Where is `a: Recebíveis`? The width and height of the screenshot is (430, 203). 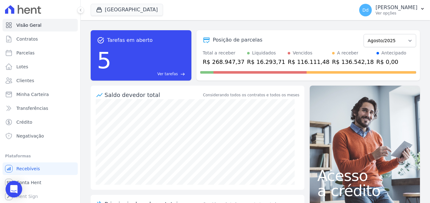 a: Recebíveis is located at coordinates (40, 169).